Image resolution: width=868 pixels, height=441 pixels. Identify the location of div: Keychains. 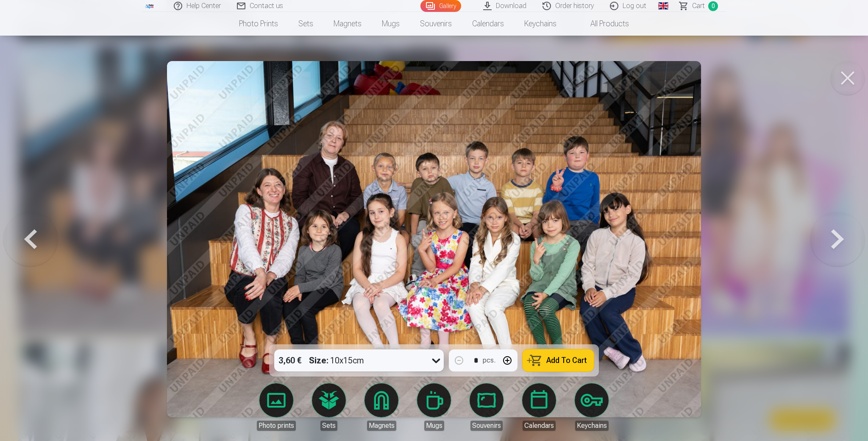
(592, 426).